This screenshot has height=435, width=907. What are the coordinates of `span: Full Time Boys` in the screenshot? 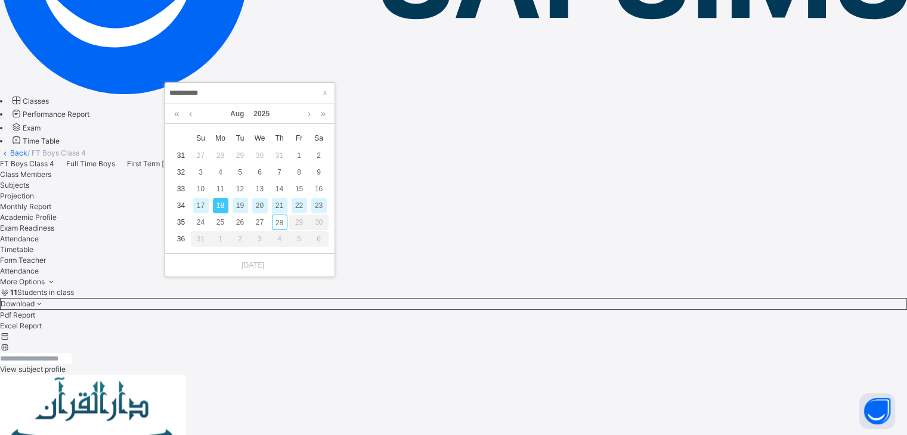 It's located at (91, 163).